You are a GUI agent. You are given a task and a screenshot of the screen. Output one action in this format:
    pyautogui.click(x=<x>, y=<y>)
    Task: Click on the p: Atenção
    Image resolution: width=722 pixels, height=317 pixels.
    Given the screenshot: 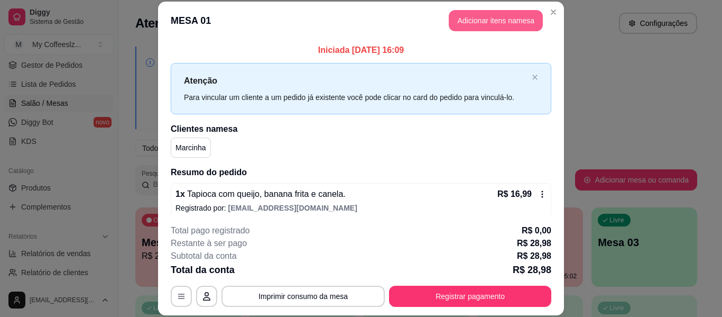 What is the action you would take?
    pyautogui.click(x=356, y=80)
    